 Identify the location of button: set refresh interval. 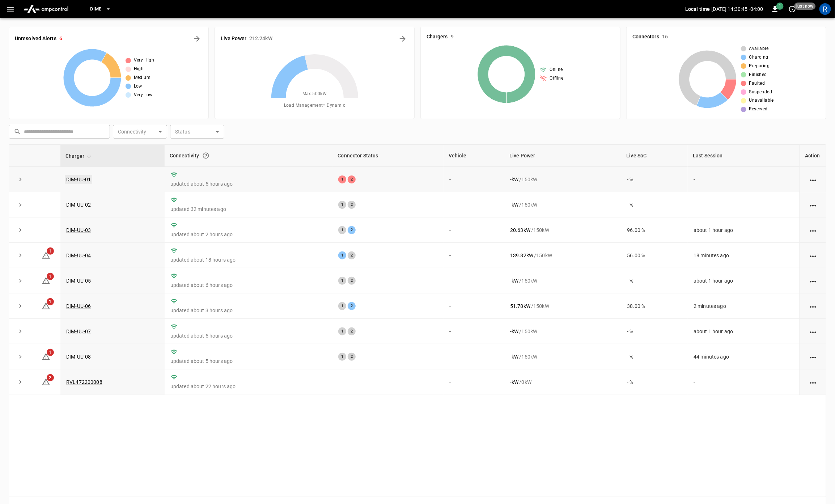
(792, 9).